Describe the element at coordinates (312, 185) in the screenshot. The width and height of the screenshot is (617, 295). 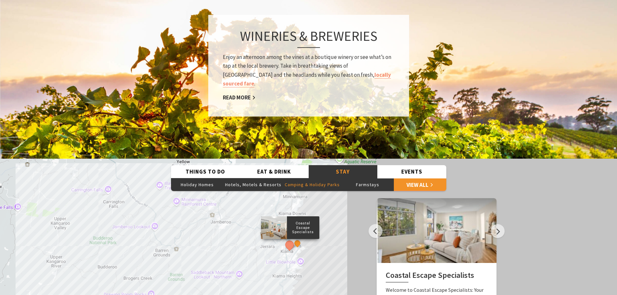
I see `button: Camping & Holiday Parks` at that location.